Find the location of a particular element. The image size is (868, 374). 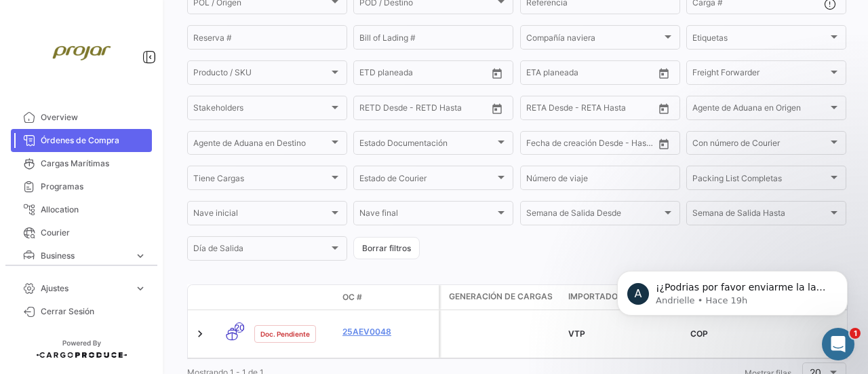

span: Packing List Completas is located at coordinates (760, 180).